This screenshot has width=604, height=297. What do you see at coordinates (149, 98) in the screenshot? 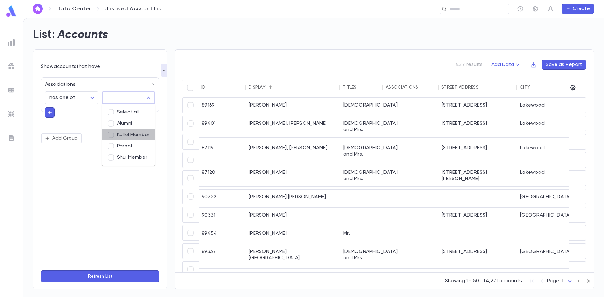
I see `button: Close` at bounding box center [149, 98].